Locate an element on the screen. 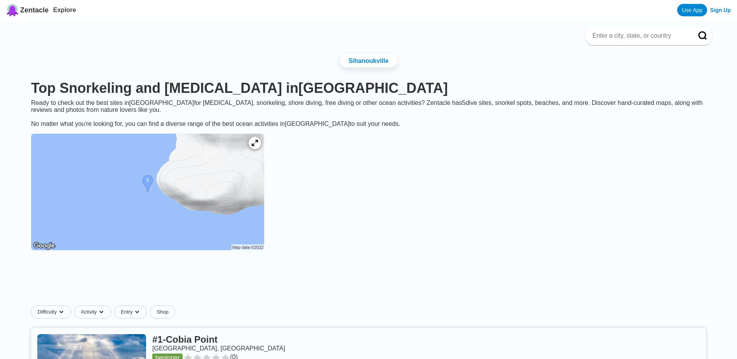 The image size is (737, 359). a: Explore is located at coordinates (64, 10).